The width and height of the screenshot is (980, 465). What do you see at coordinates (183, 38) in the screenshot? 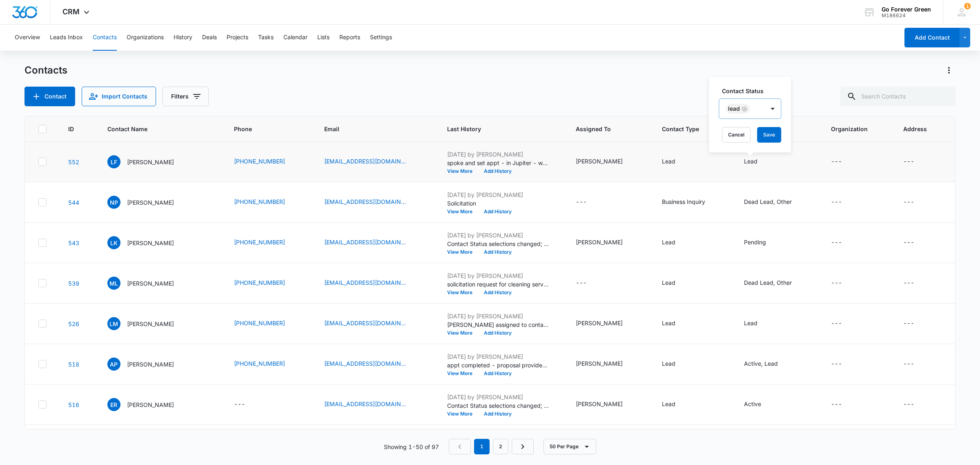
I see `button: History` at bounding box center [183, 38].